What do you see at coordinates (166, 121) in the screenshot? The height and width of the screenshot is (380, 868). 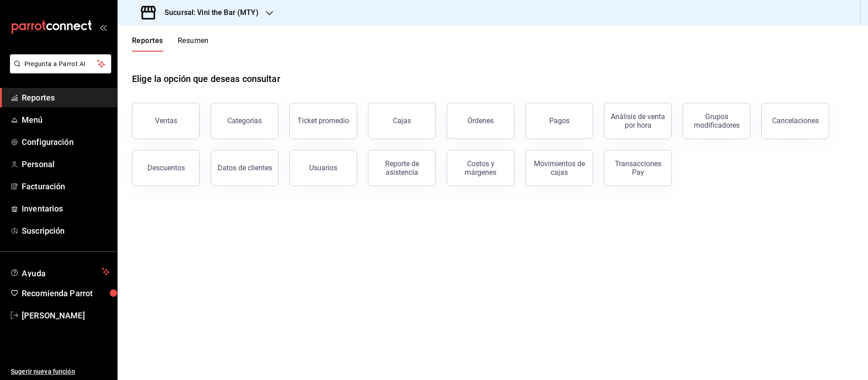 I see `button: Ventas` at bounding box center [166, 121].